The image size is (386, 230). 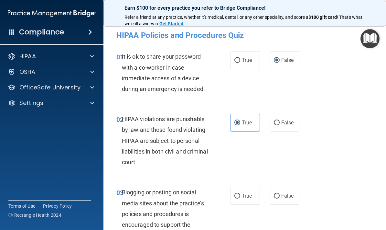 What do you see at coordinates (217, 17) in the screenshot?
I see `span: Refer a friend at any practice, whether it's medical, dental, or any other speciality, and score a` at bounding box center [217, 17].